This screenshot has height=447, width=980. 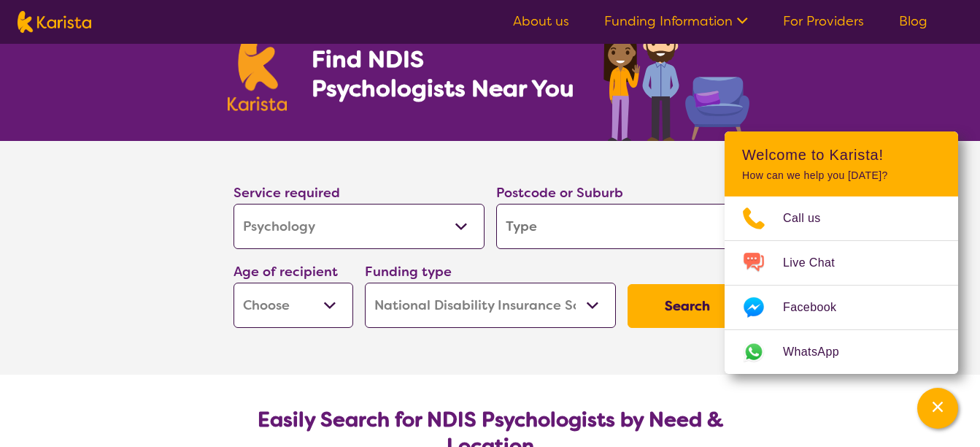 I want to click on h1: Find NDIS Psychologists Near You, so click(x=447, y=74).